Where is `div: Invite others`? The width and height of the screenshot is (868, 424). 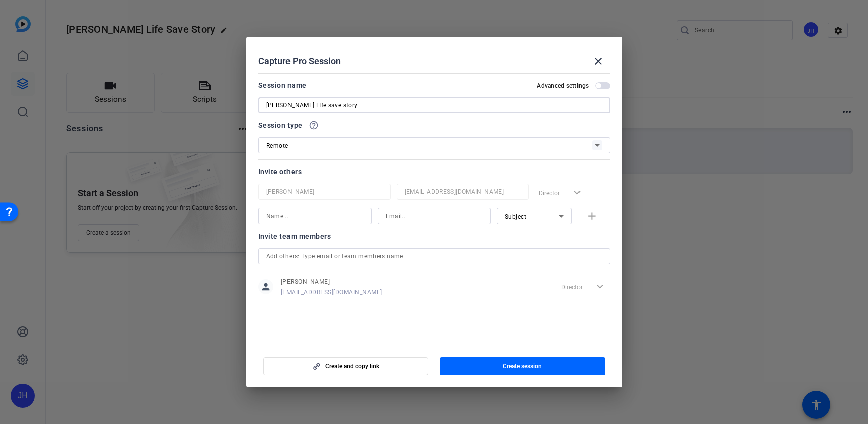 div: Invite others is located at coordinates (434, 172).